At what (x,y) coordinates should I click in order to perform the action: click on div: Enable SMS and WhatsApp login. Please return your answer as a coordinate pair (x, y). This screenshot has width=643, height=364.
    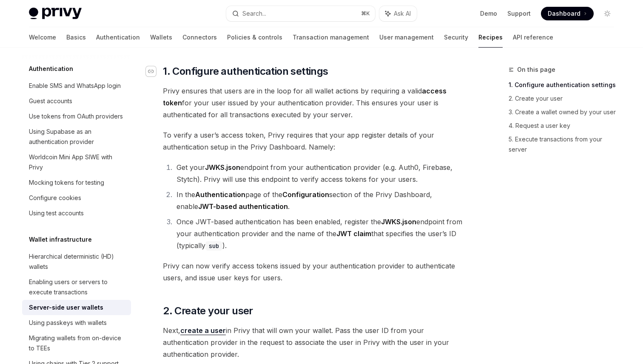
    Looking at the image, I should click on (75, 86).